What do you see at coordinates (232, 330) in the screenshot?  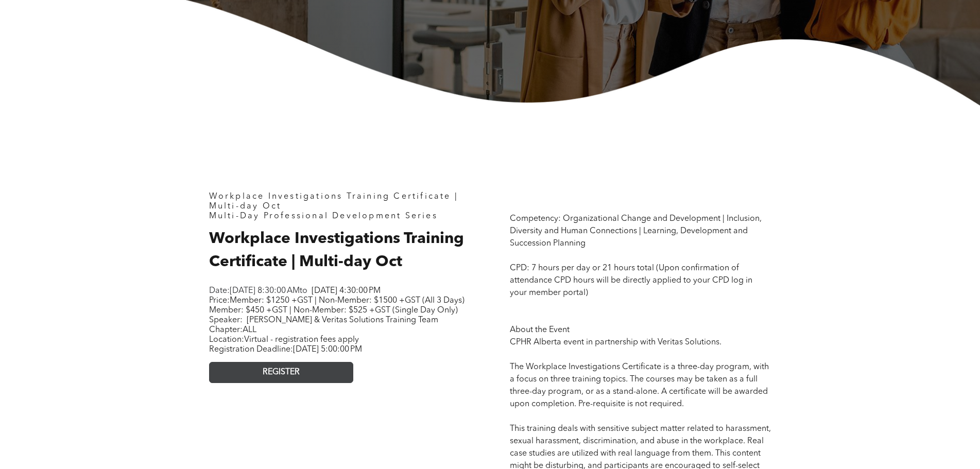 I see `span: Chapter:` at bounding box center [232, 330].